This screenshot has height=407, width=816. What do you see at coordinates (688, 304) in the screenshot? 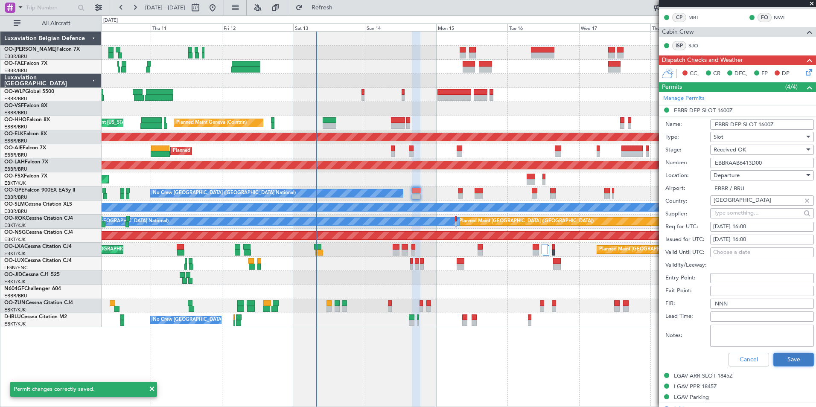
I see `label: FIR:` at bounding box center [688, 304].